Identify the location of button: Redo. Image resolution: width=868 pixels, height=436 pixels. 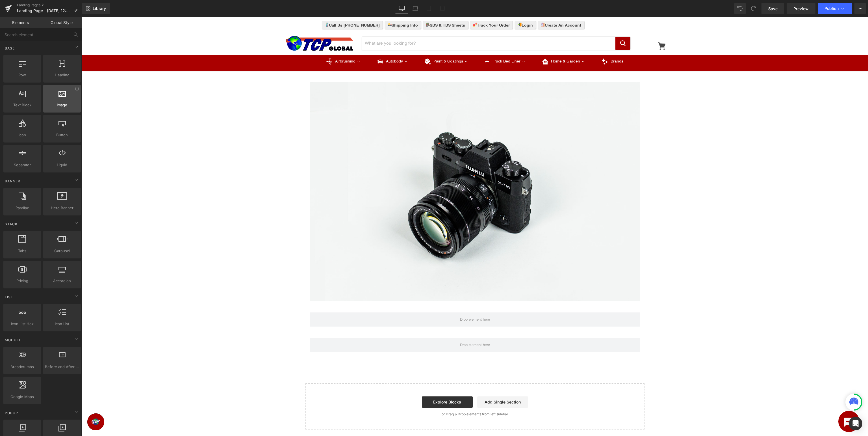
(753, 9).